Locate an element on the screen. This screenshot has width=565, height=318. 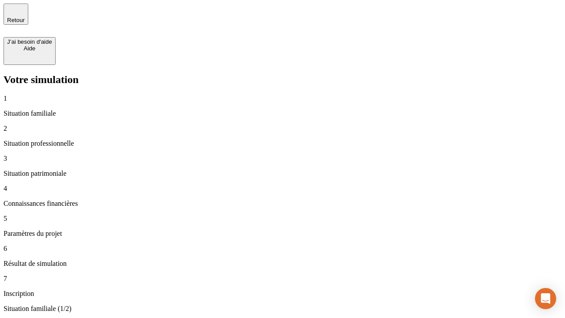
p: Situation familiale is located at coordinates (283, 114).